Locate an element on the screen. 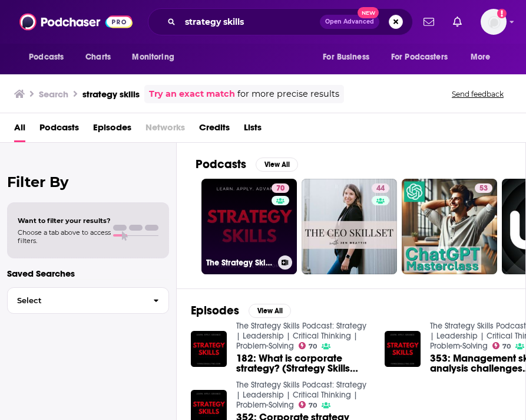  a: PodcastsView All is located at coordinates (247, 164).